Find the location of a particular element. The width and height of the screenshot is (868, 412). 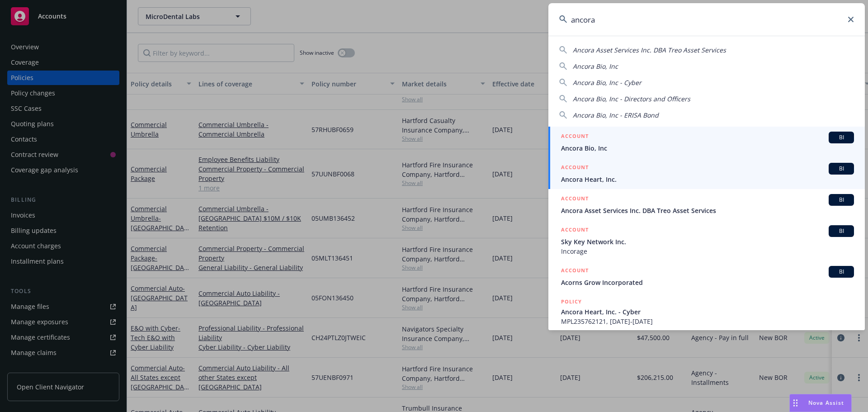

span: Sky Key Network Inc. is located at coordinates (707, 242).